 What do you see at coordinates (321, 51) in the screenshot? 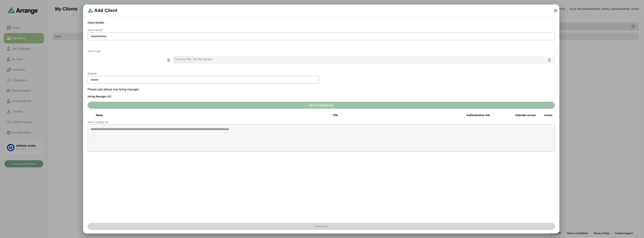
I see `p: Client Logo` at bounding box center [321, 51].